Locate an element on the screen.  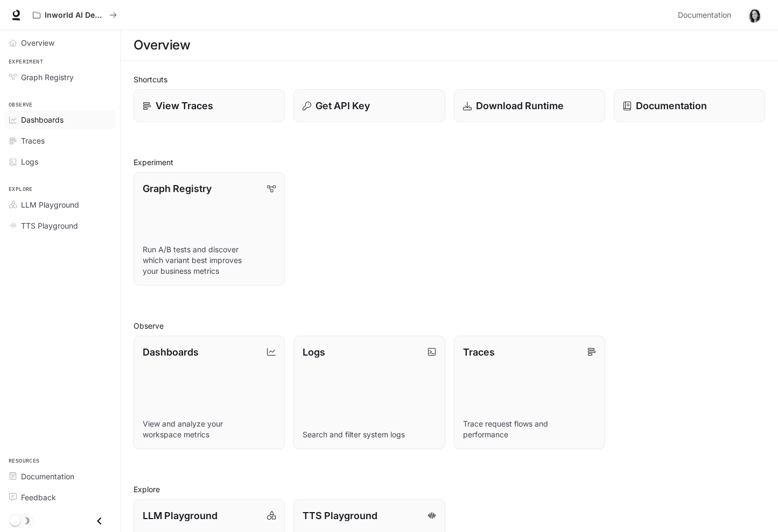
p: Run A/B tests and discover which variant best improves your business metrics is located at coordinates (209, 261).